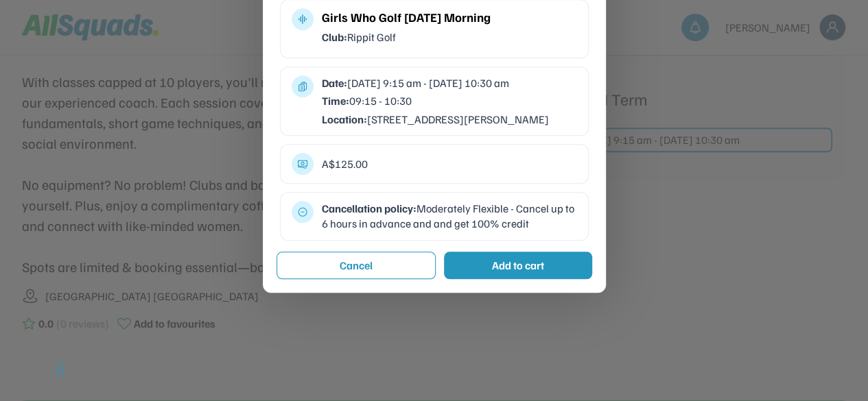 This screenshot has height=401, width=868. I want to click on strong: Date:, so click(334, 83).